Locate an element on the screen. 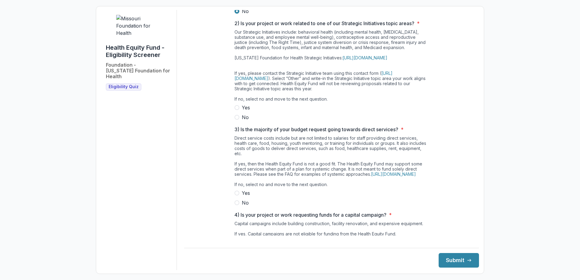 This screenshot has width=580, height=280. div: Direct service costs include but are not limited to salaries for staff providing direct services,... is located at coordinates (332, 163).